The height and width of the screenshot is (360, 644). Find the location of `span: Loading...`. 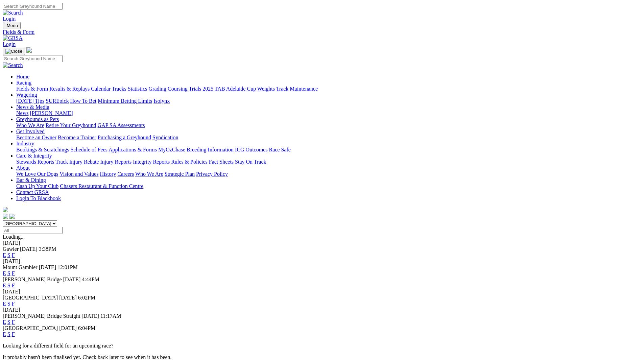

span: Loading... is located at coordinates (14, 237).